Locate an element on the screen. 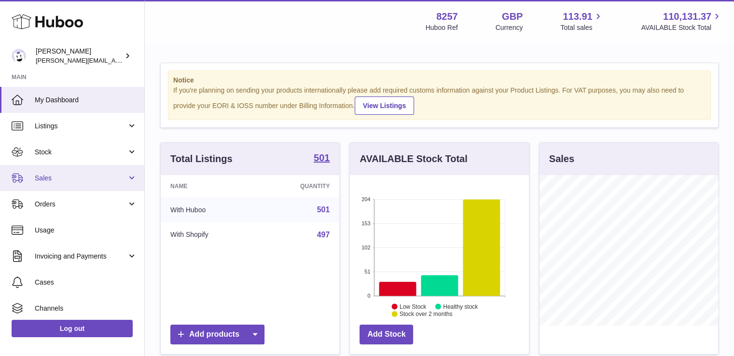 The width and height of the screenshot is (734, 356). th: Quantity is located at coordinates (298, 186).